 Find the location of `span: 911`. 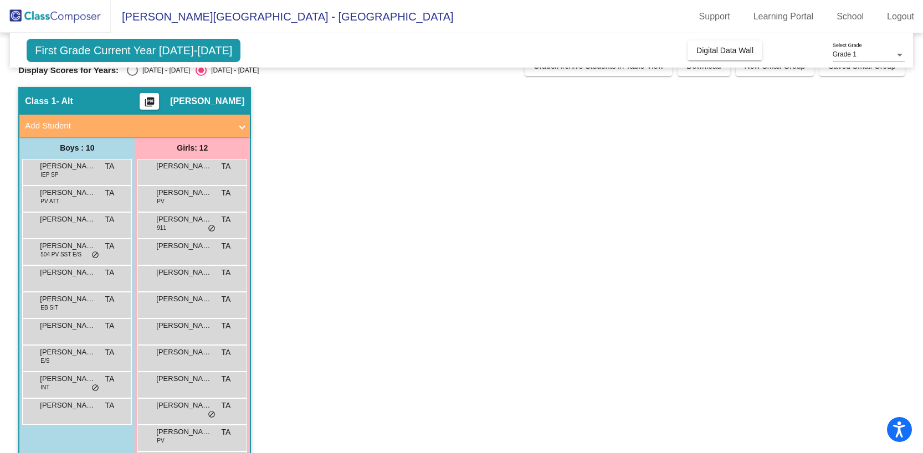

span: 911 is located at coordinates (161, 228).